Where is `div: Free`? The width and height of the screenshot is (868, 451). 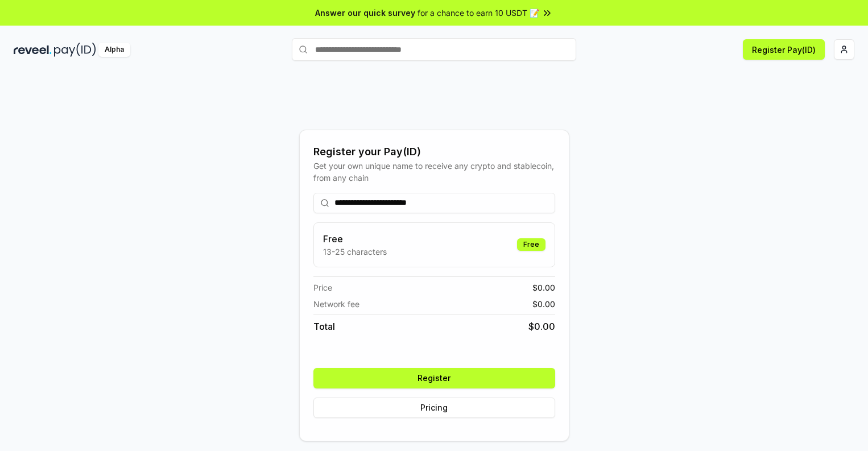
div: Free is located at coordinates (531, 244).